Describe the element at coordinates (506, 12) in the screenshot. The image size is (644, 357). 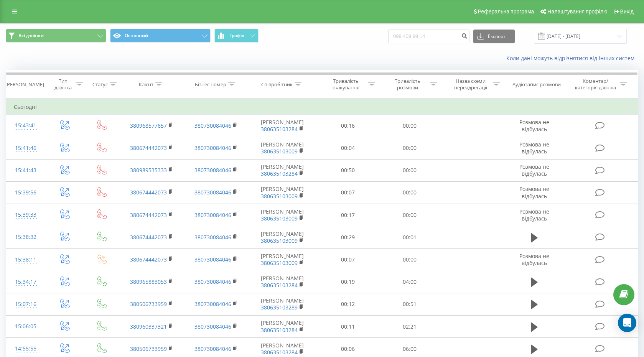
I see `span: Реферальна програма` at that location.